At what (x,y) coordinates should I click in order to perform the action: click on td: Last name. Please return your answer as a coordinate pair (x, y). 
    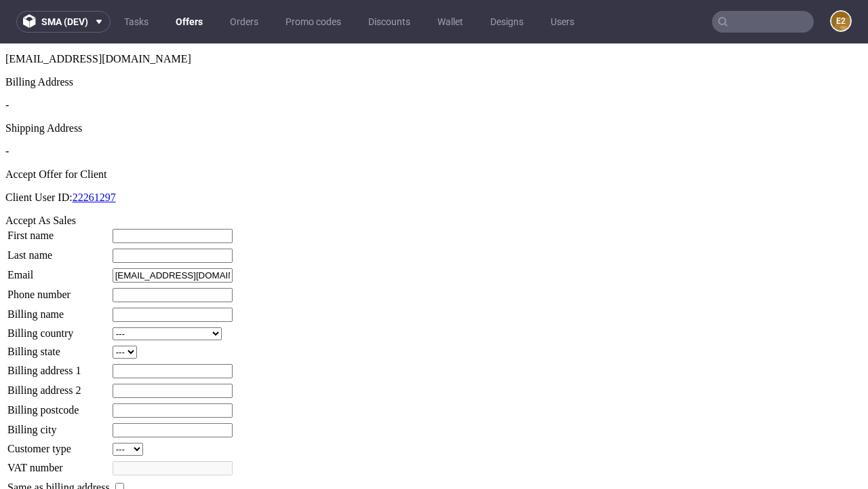
    Looking at the image, I should click on (58, 212).